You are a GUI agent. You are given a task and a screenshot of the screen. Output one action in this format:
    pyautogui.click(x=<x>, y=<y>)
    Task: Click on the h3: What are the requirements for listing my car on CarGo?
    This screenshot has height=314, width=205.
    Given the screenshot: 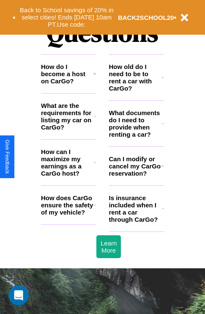 What is the action you would take?
    pyautogui.click(x=67, y=116)
    